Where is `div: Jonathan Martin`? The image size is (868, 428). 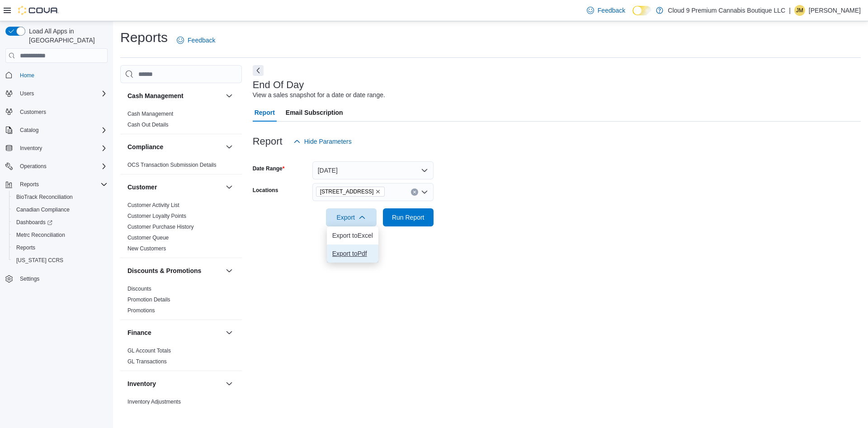 div: Jonathan Martin is located at coordinates (800, 11).